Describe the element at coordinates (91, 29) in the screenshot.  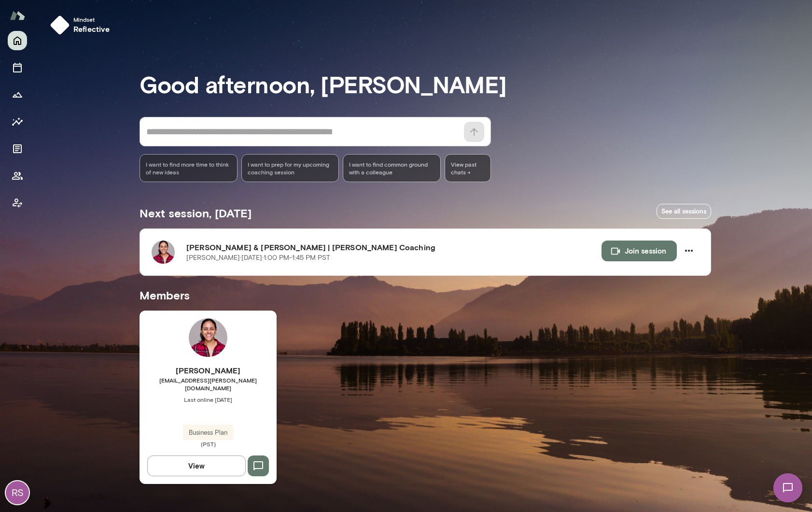
I see `h6: reflective` at that location.